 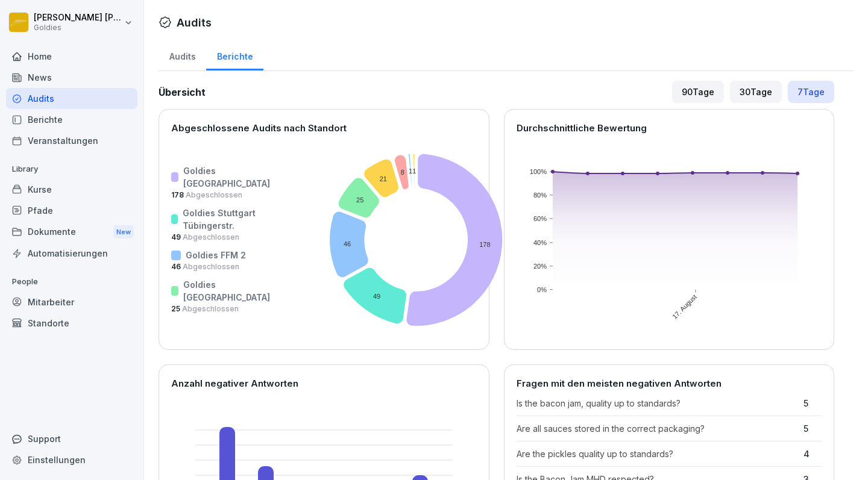 What do you see at coordinates (811, 91) in the screenshot?
I see `div: 7 Tage` at bounding box center [811, 91].